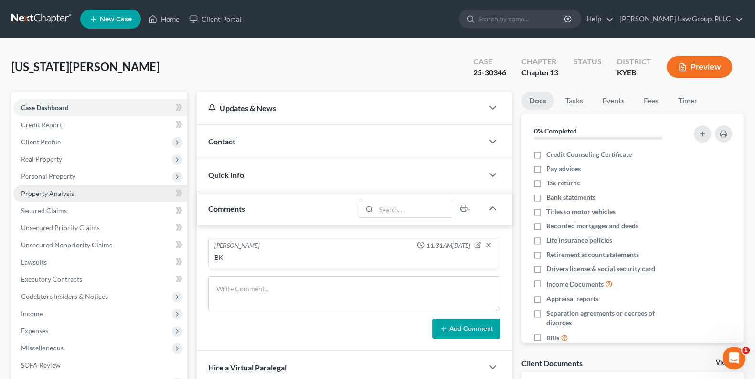  I want to click on div: BK, so click(354, 258).